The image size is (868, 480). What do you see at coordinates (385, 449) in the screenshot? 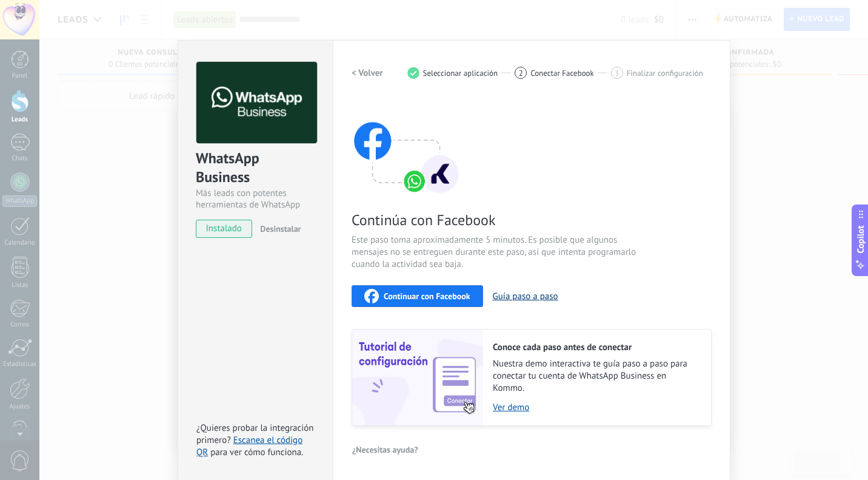
I see `button: ¿Necesitas ayuda?` at bounding box center [385, 449].